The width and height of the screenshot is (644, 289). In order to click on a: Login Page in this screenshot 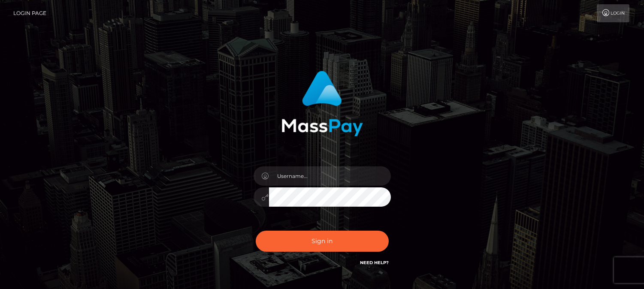, I will do `click(30, 14)`.